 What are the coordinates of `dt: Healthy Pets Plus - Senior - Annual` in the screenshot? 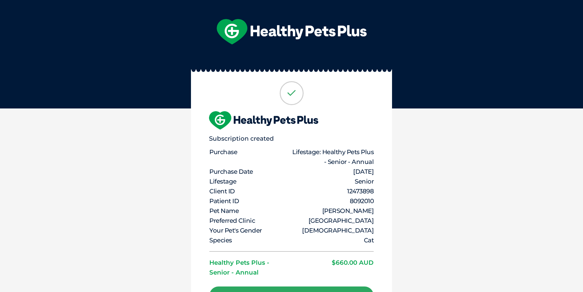 It's located at (250, 267).